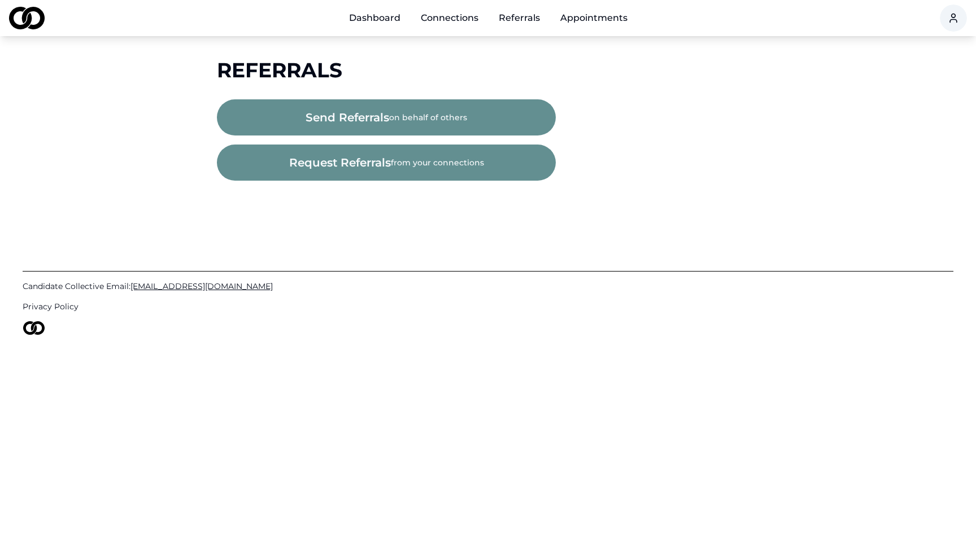 Image resolution: width=976 pixels, height=560 pixels. Describe the element at coordinates (594, 18) in the screenshot. I see `a: Appointments` at that location.